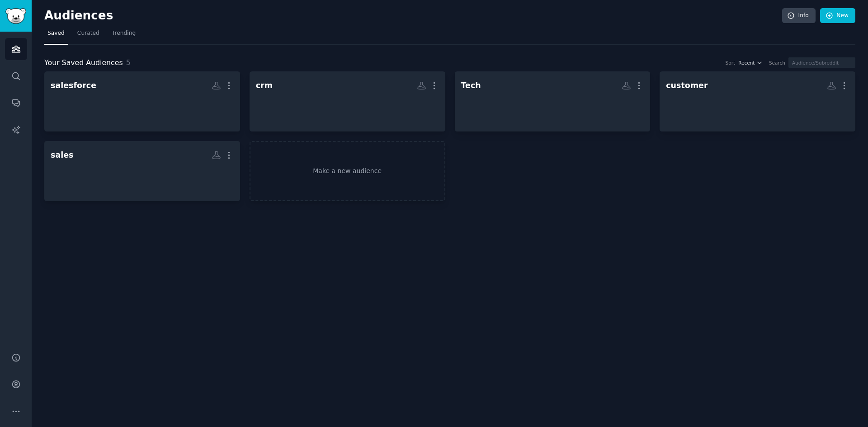  I want to click on a: customer, so click(757, 101).